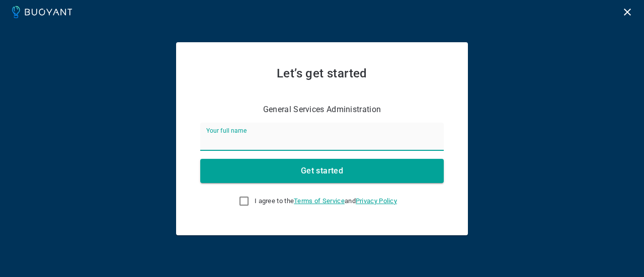  What do you see at coordinates (627, 12) in the screenshot?
I see `button: Logout` at bounding box center [627, 12].